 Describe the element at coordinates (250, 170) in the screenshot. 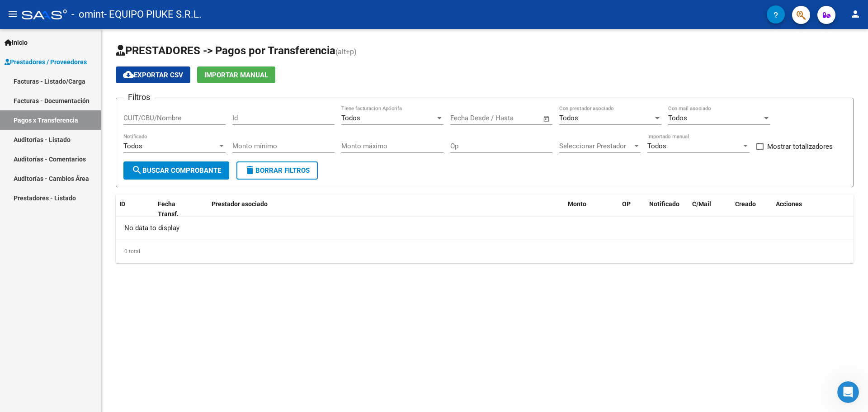

I see `mat-icon: delete` at that location.